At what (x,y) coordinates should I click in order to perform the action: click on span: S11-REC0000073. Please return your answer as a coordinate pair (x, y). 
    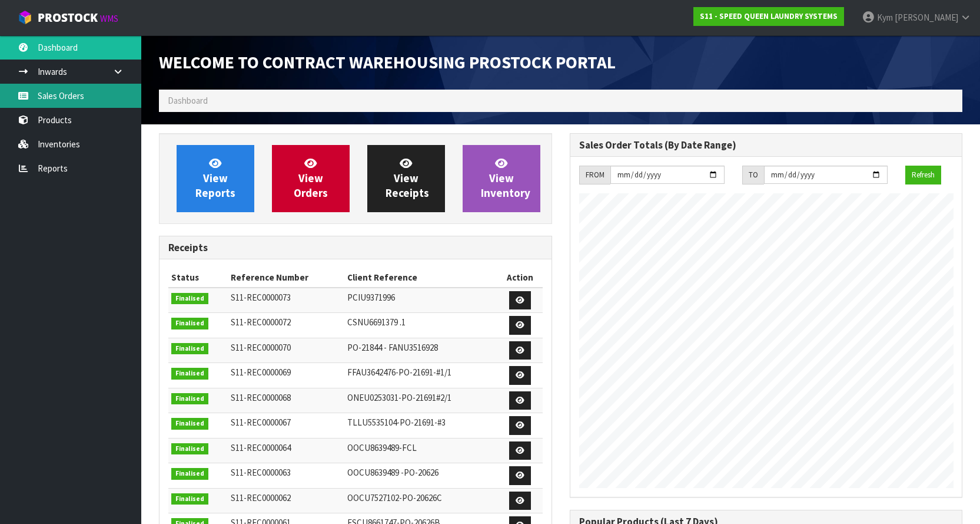
    Looking at the image, I should click on (261, 297).